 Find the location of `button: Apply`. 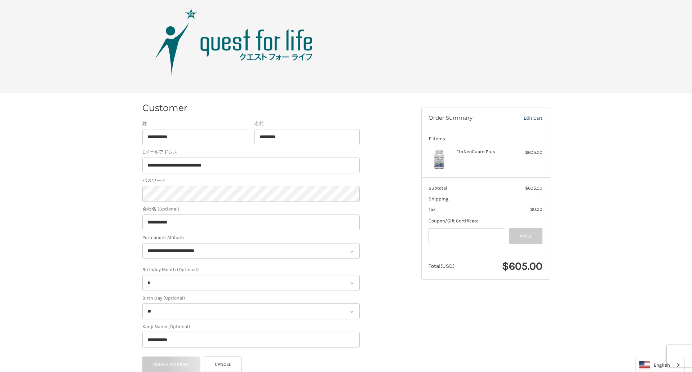

button: Apply is located at coordinates (526, 236).